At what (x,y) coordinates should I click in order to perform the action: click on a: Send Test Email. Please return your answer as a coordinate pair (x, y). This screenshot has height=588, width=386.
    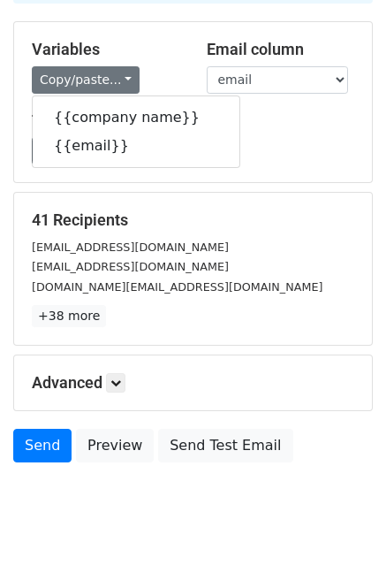
    Looking at the image, I should click on (225, 446).